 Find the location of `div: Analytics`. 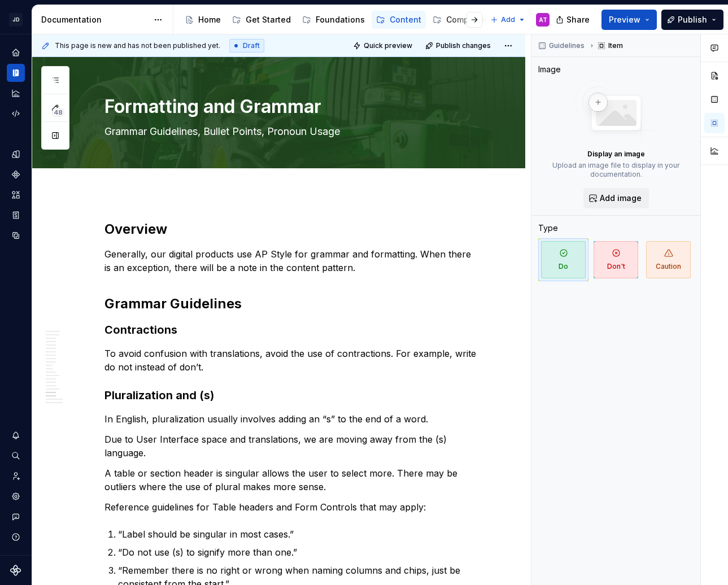

div: Analytics is located at coordinates (16, 93).